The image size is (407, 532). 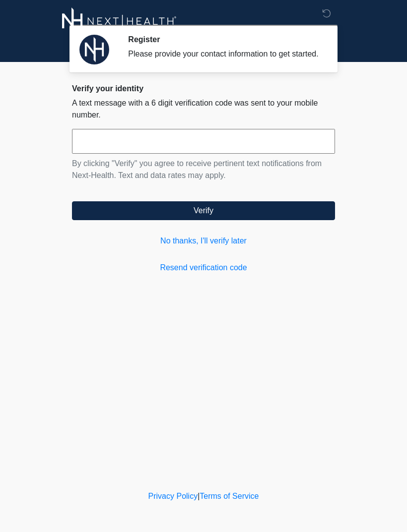 I want to click on p: A text message with a 6 digit verification code was sent to your mobile number., so click(x=204, y=109).